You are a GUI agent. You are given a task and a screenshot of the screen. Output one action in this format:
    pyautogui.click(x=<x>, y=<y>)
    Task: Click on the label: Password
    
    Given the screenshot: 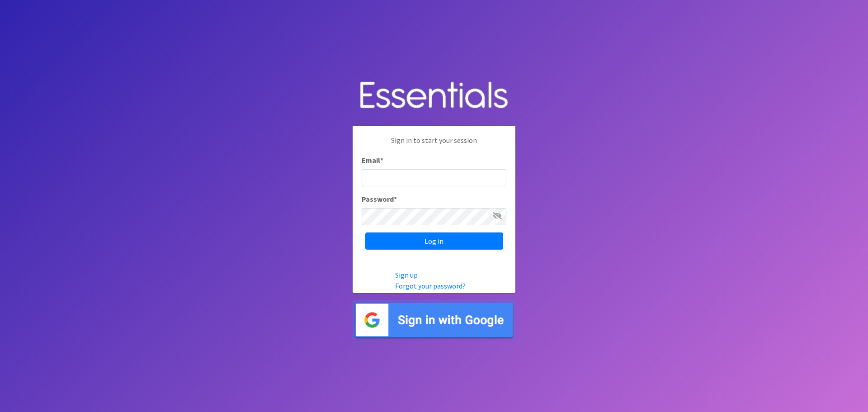 What is the action you would take?
    pyautogui.click(x=379, y=199)
    